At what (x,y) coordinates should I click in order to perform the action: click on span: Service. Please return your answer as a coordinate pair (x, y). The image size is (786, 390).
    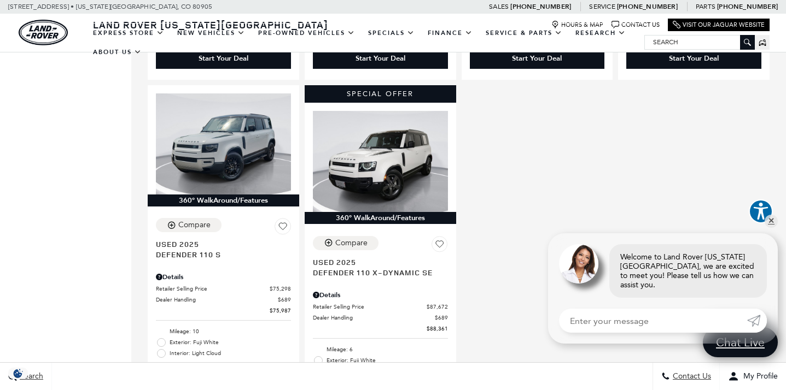
    Looking at the image, I should click on (601, 7).